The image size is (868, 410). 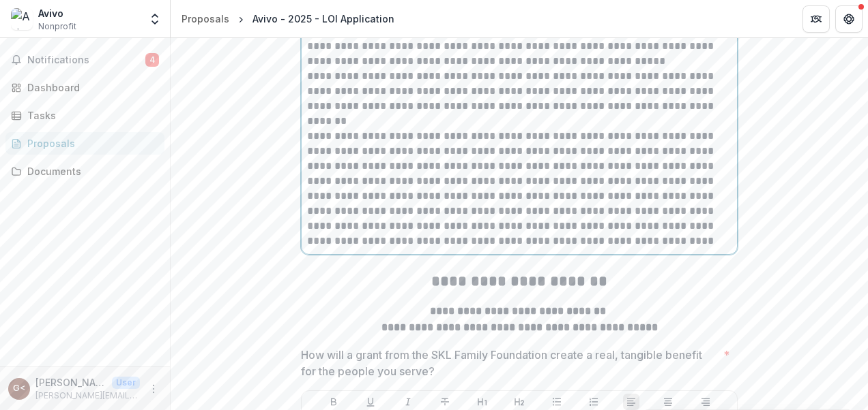 What do you see at coordinates (90, 87) in the screenshot?
I see `div: Dashboard` at bounding box center [90, 87].